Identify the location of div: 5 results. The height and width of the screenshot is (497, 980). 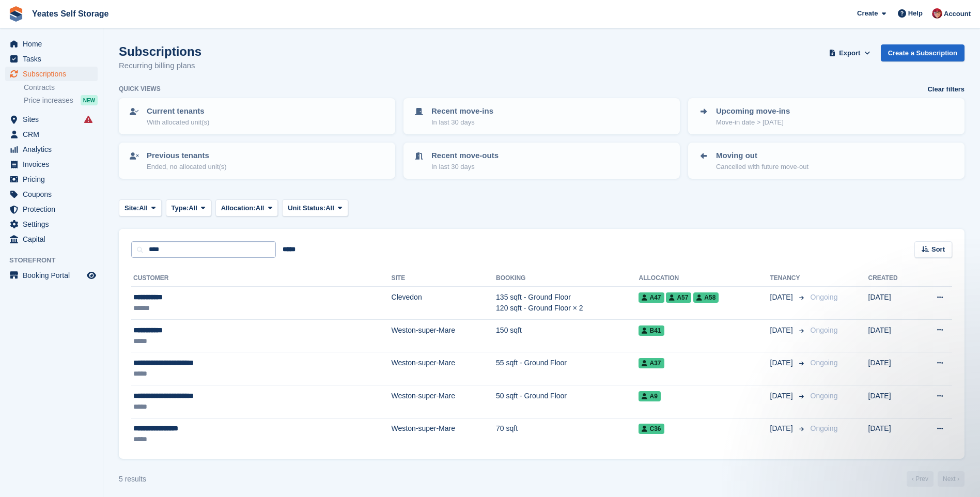
(133, 479).